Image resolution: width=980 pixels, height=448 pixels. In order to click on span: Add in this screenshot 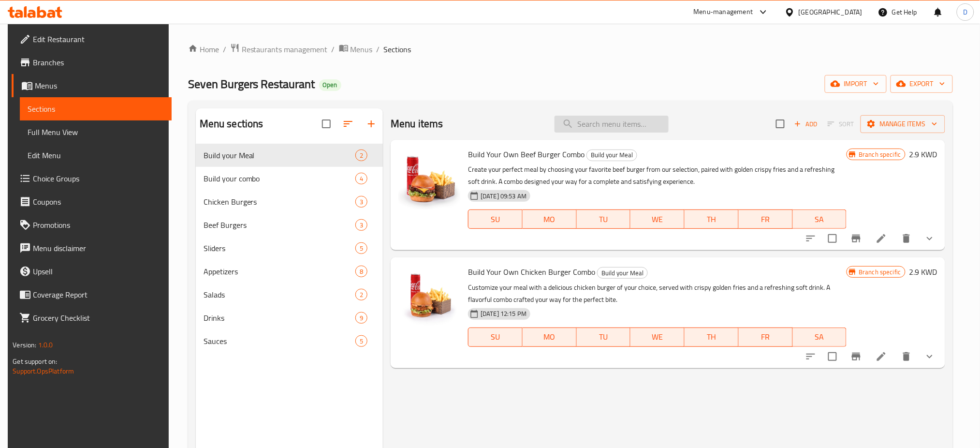, I will do `click(806, 124)`.